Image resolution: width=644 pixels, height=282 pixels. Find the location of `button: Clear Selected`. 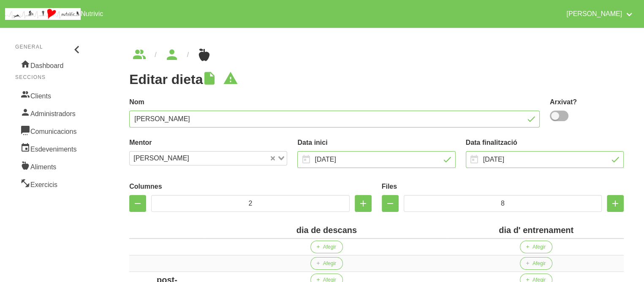

button: Clear Selected is located at coordinates (273, 158).